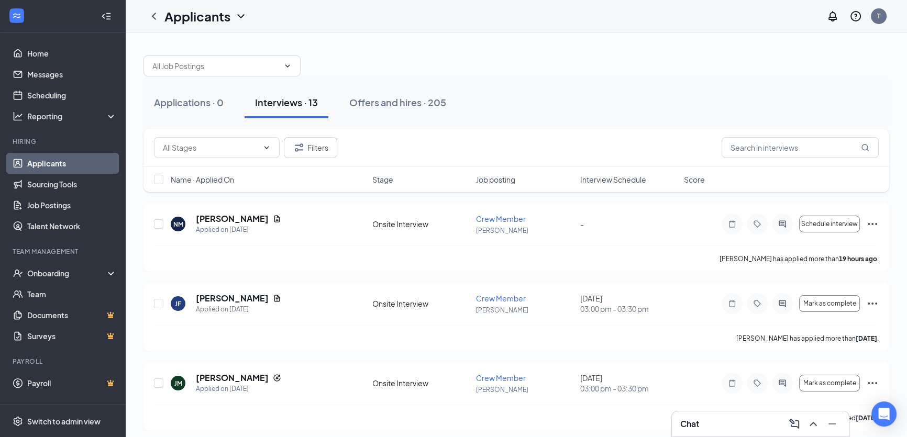 This screenshot has height=437, width=907. Describe the element at coordinates (63, 251) in the screenshot. I see `div: Team Management` at that location.